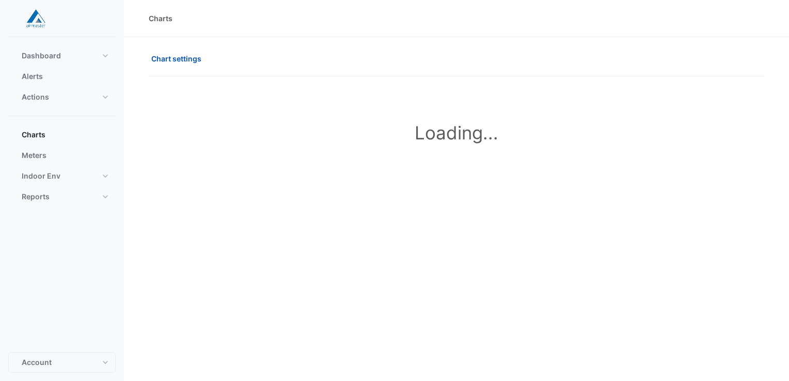 Image resolution: width=789 pixels, height=381 pixels. What do you see at coordinates (161, 18) in the screenshot?
I see `div: Charts` at bounding box center [161, 18].